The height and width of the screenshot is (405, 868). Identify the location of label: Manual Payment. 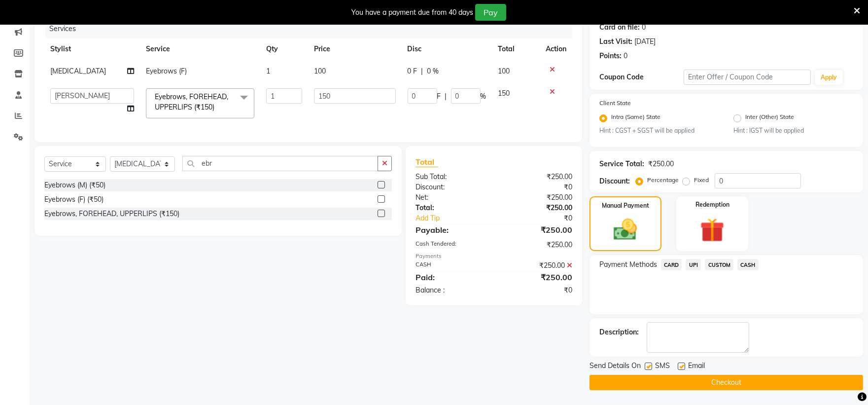
(625, 206).